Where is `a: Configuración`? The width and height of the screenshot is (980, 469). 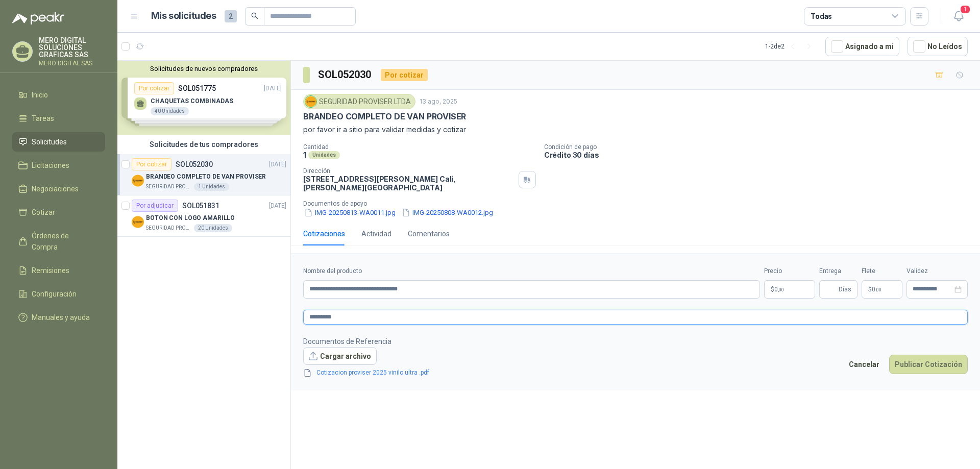 a: Configuración is located at coordinates (59, 294).